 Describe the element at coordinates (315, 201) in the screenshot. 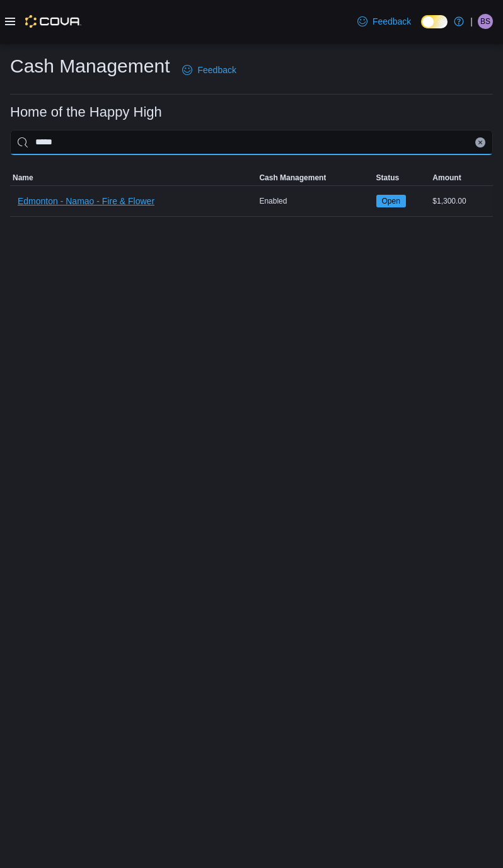

I see `div: Enabled` at that location.